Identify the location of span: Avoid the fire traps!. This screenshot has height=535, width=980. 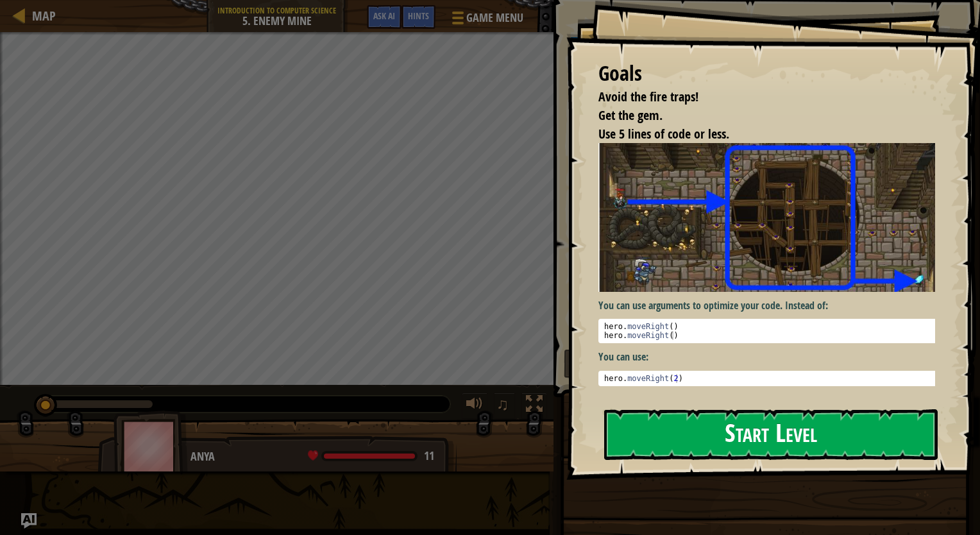
(648, 96).